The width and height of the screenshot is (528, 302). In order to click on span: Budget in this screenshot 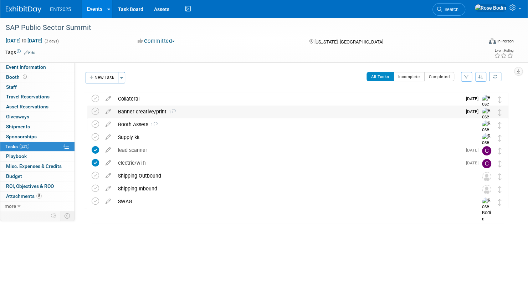, I will do `click(14, 176)`.